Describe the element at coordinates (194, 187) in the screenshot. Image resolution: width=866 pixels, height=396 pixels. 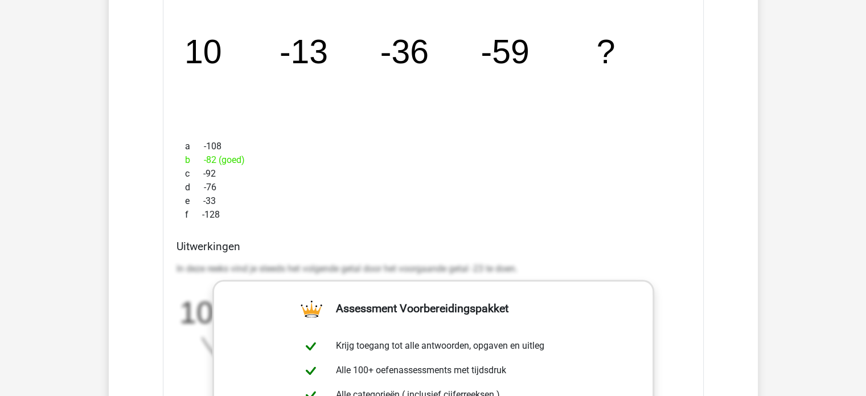
I see `span: d` at that location.